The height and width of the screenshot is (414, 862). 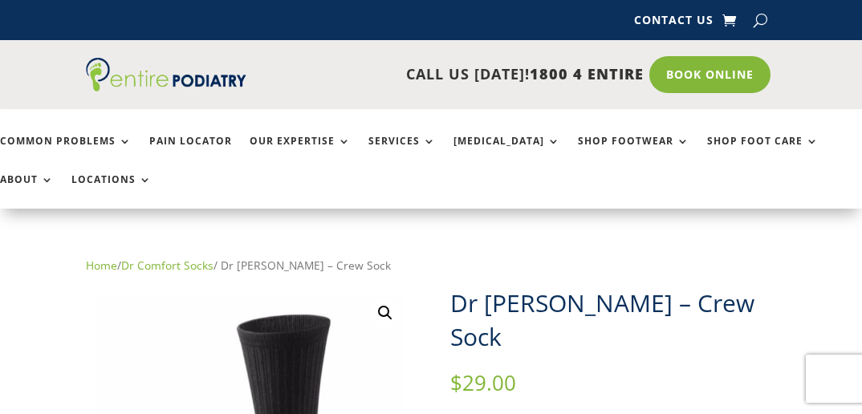 What do you see at coordinates (674, 23) in the screenshot?
I see `a: Contact Us` at bounding box center [674, 23].